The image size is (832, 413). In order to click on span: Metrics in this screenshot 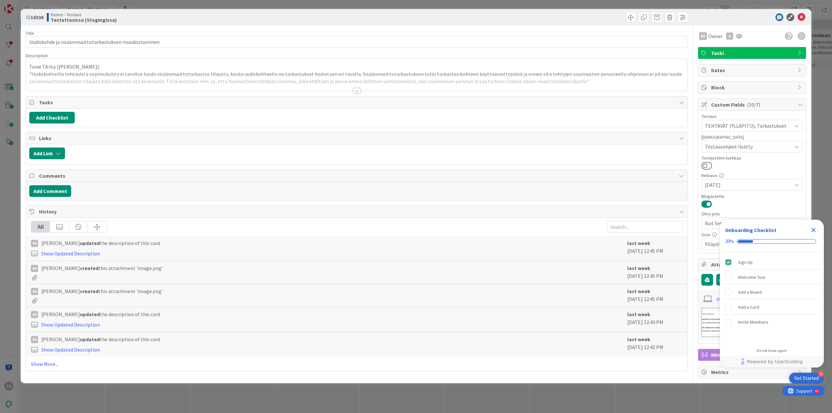, I will do `click(753, 372)`.